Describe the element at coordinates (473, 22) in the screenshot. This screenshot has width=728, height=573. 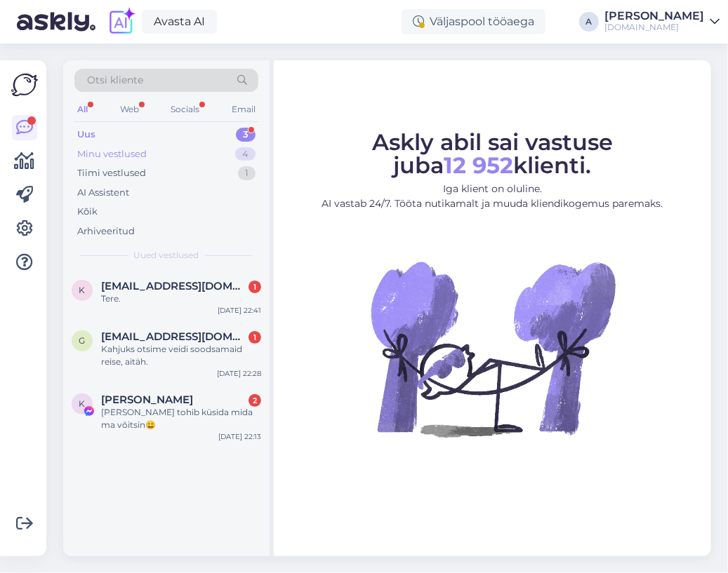
I see `div: Väljaspool tööaega` at that location.